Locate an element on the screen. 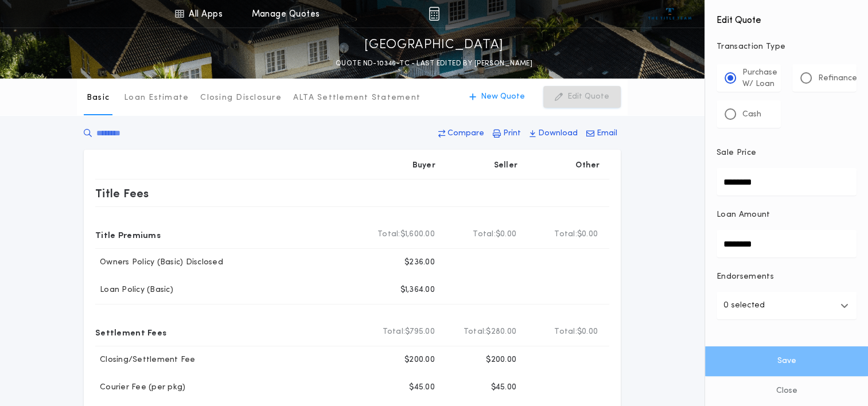  p: Other is located at coordinates (588, 166).